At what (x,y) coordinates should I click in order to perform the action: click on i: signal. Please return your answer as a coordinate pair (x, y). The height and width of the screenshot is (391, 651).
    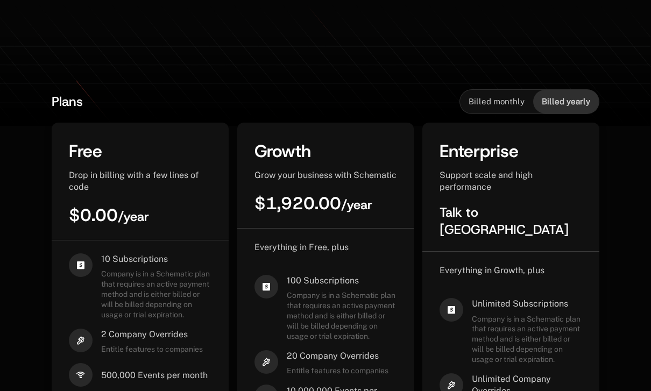
    Looking at the image, I should click on (81, 375).